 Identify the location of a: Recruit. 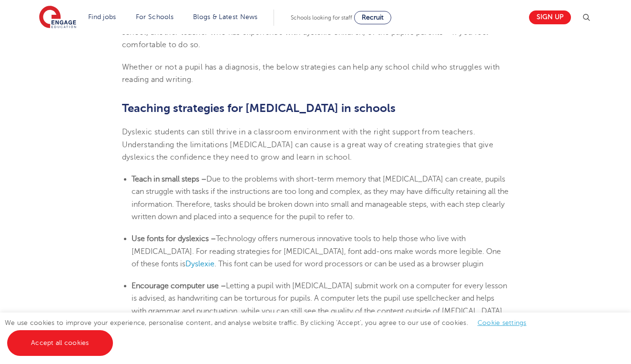
(373, 18).